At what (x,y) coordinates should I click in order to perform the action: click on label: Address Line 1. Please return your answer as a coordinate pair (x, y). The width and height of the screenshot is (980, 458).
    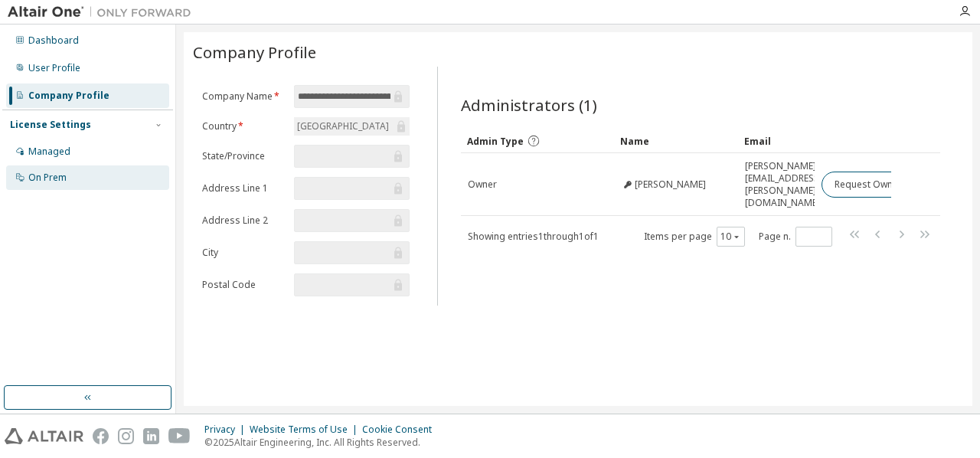
    Looking at the image, I should click on (244, 188).